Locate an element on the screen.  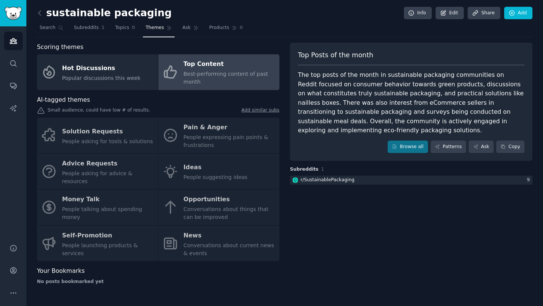
div: 9 is located at coordinates (529, 180).